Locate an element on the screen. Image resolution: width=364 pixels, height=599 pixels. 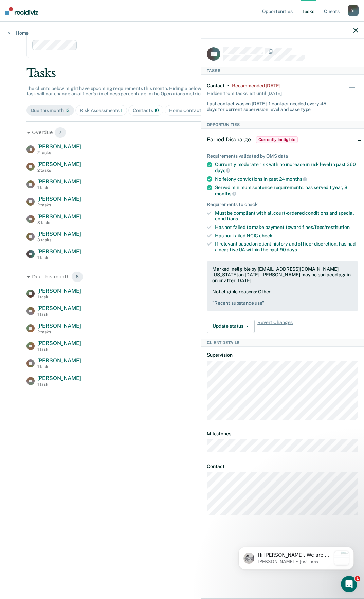
div: Contact is located at coordinates (216, 86).